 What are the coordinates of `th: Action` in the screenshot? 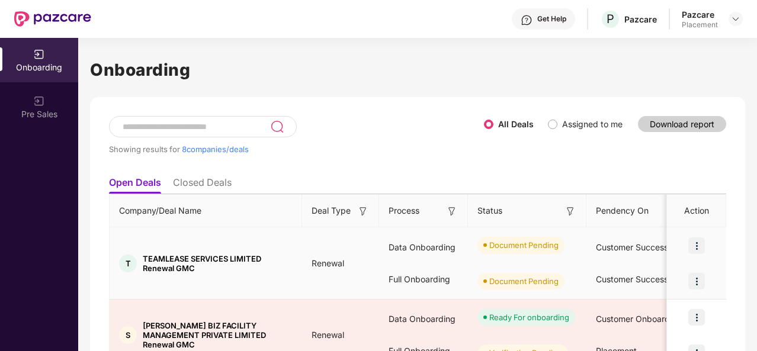 It's located at (696, 211).